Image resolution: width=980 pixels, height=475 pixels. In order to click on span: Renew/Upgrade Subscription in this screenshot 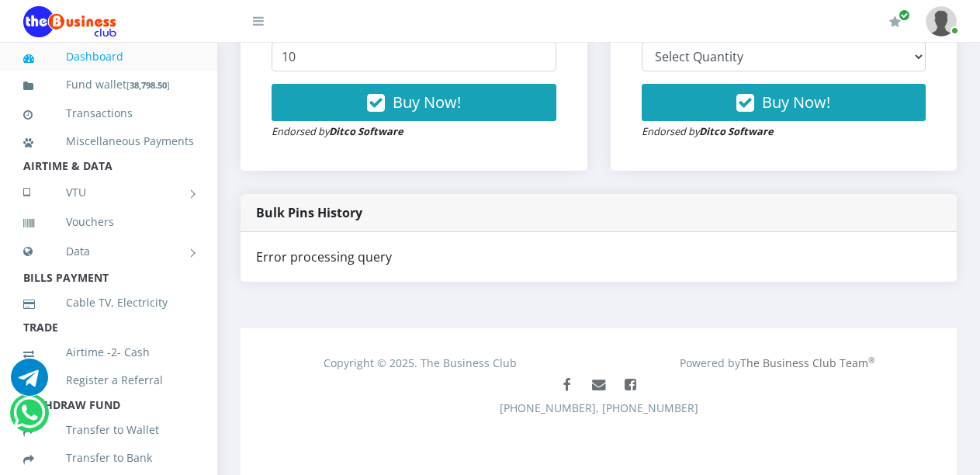, I will do `click(904, 15)`.